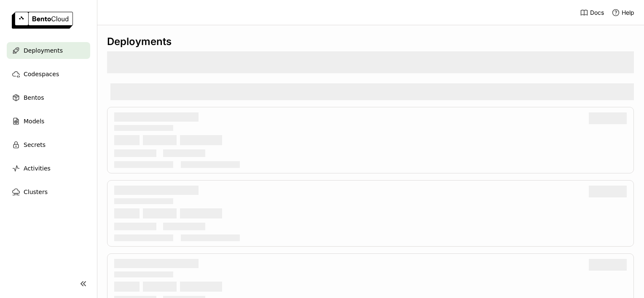 The image size is (644, 298). Describe the element at coordinates (49, 145) in the screenshot. I see `a: Secrets` at that location.